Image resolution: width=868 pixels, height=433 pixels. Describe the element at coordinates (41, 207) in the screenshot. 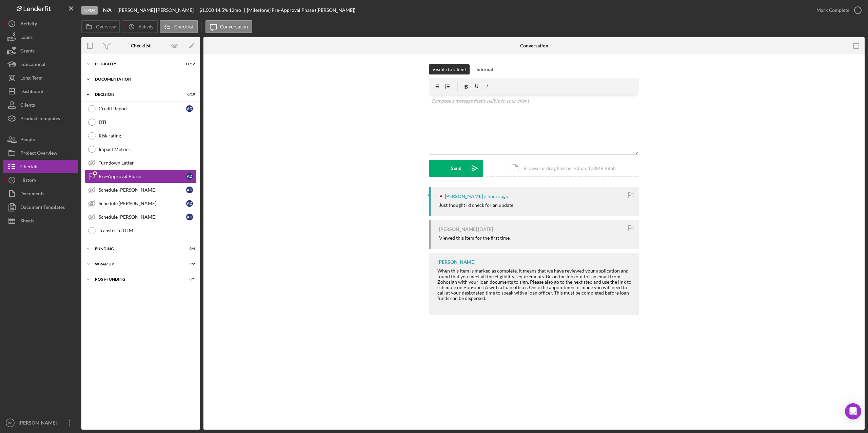

I see `button: Document Templates` at that location.